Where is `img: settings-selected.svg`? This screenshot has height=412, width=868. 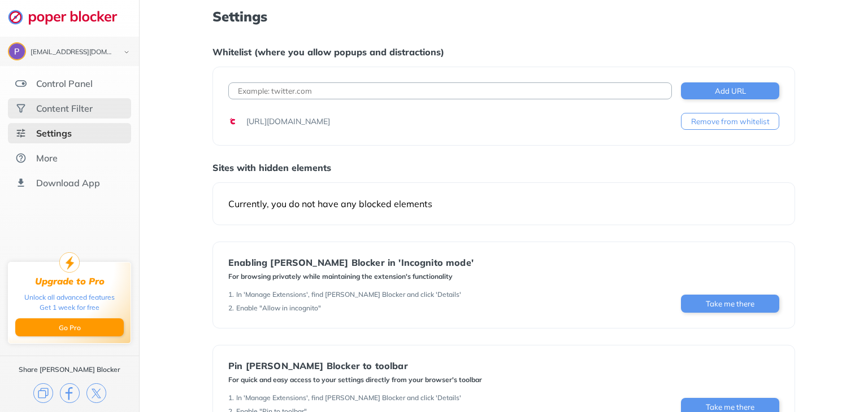 img: settings-selected.svg is located at coordinates (20, 133).